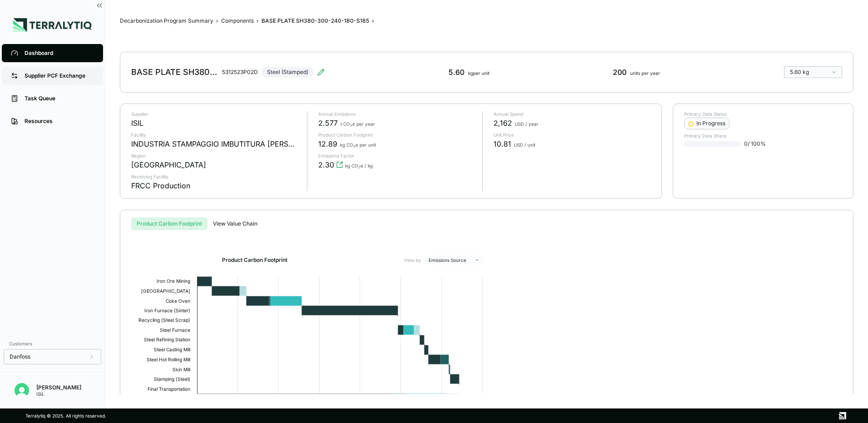 The width and height of the screenshot is (868, 423). Describe the element at coordinates (707, 124) in the screenshot. I see `div: In Progress` at that location.